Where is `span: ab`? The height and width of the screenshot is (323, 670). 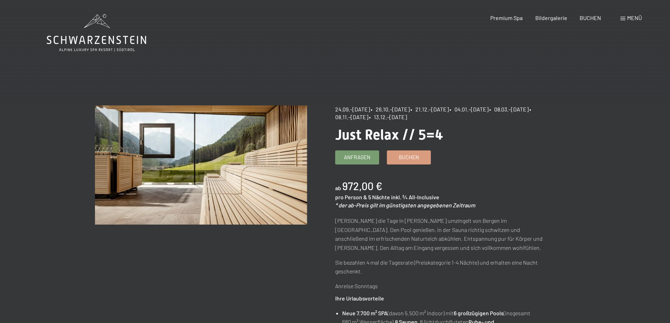
span: ab is located at coordinates (338, 188).